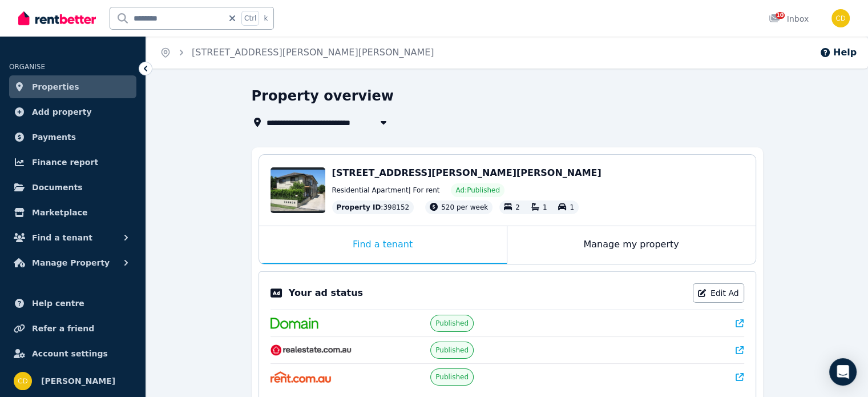 The image size is (868, 397). Describe the element at coordinates (72, 353) in the screenshot. I see `a: Account settings` at that location.